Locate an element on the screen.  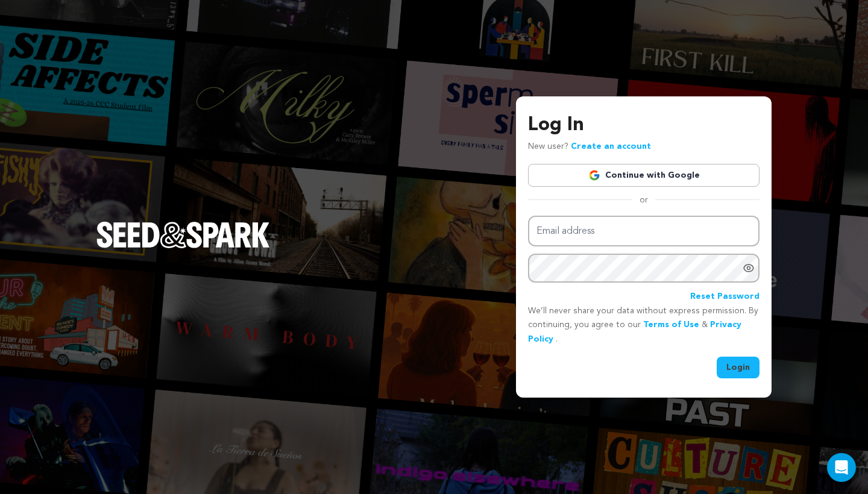
img: Seed&Spark Logo is located at coordinates (183, 235).